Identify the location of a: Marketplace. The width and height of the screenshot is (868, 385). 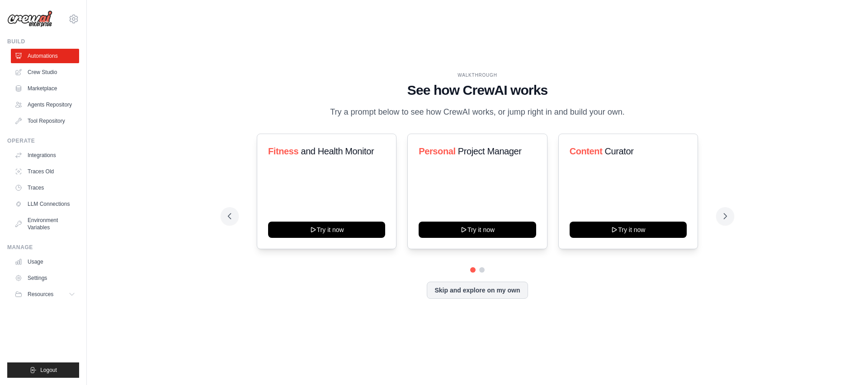
(45, 89).